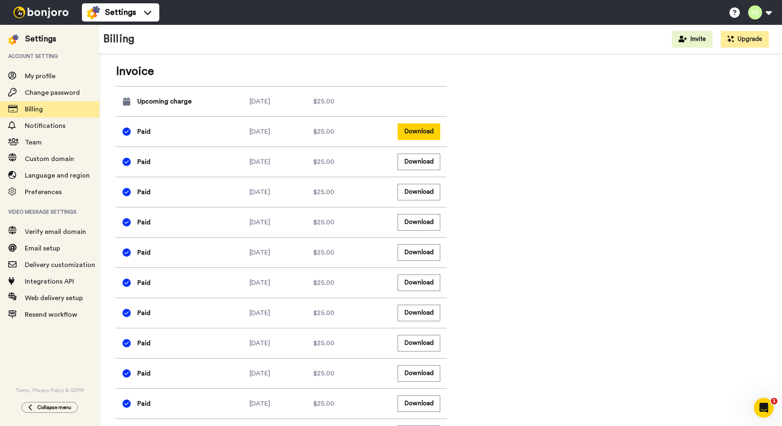 The height and width of the screenshot is (426, 782). I want to click on span: Notifications, so click(45, 126).